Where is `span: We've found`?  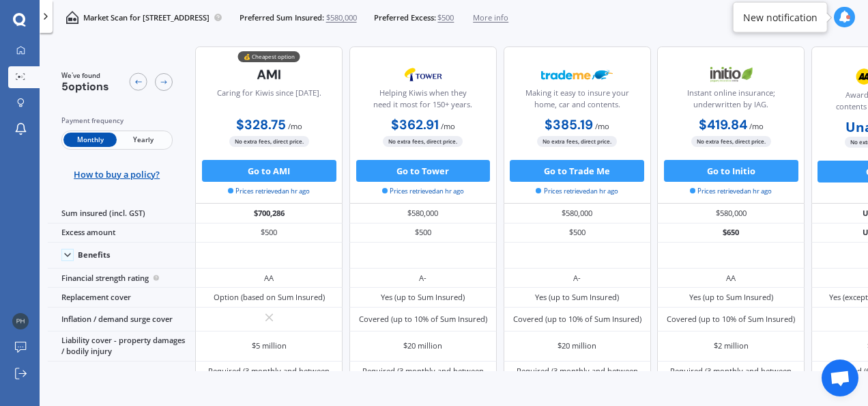 span: We've found is located at coordinates (85, 75).